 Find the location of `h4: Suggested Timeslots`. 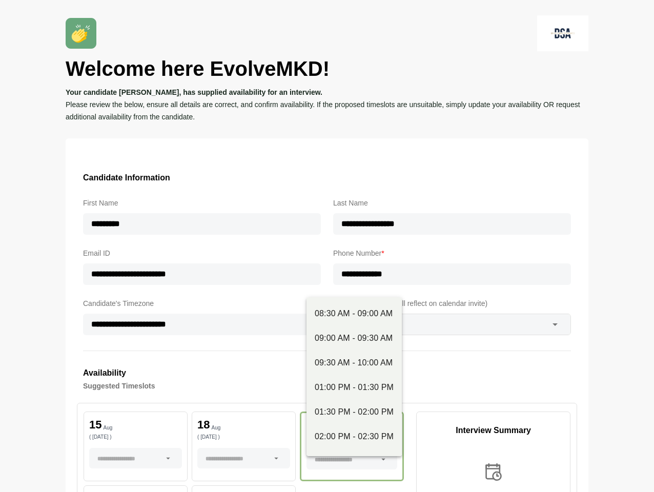

h4: Suggested Timeslots is located at coordinates (327, 386).